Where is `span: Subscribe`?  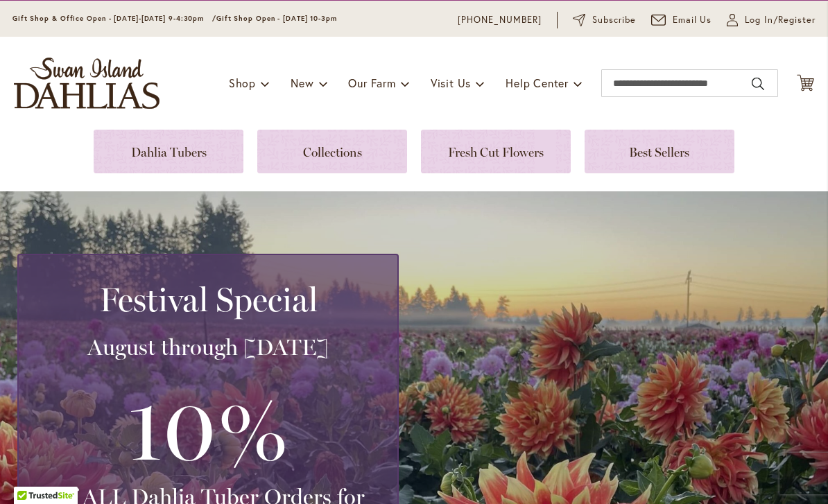 span: Subscribe is located at coordinates (614, 20).